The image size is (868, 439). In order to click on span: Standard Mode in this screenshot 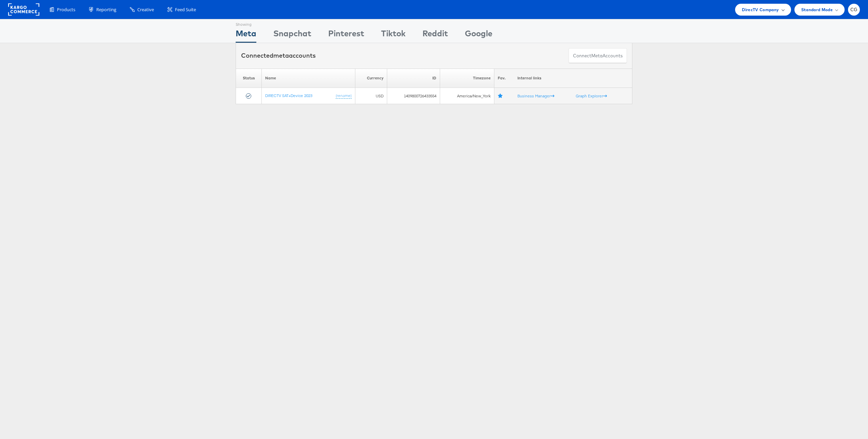, I will do `click(816, 10)`.